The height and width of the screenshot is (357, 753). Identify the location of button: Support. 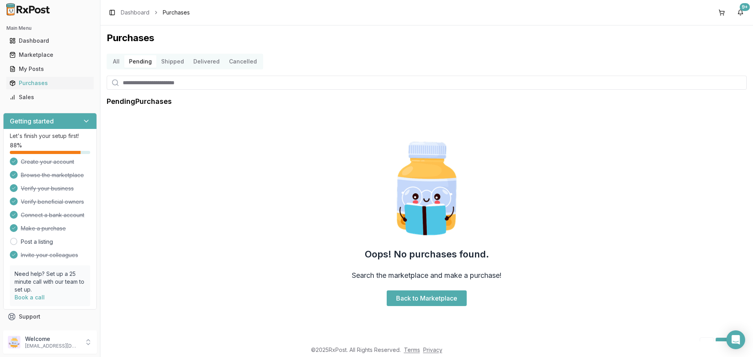
(50, 317).